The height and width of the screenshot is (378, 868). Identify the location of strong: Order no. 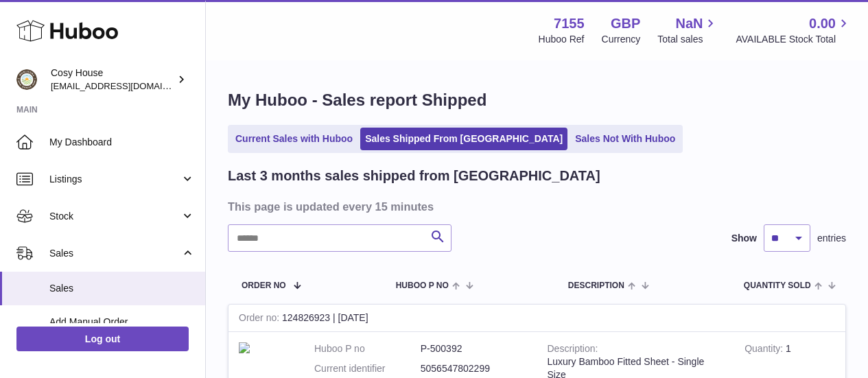
(260, 320).